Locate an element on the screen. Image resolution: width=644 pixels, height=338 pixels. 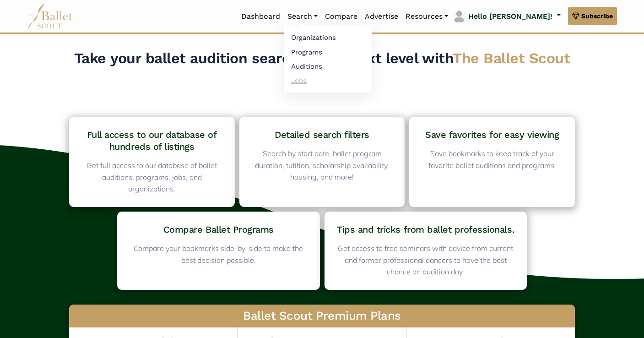
p: Get full access to our database of ballet auditions, programs, jobs, and organizations. is located at coordinates (152, 177).